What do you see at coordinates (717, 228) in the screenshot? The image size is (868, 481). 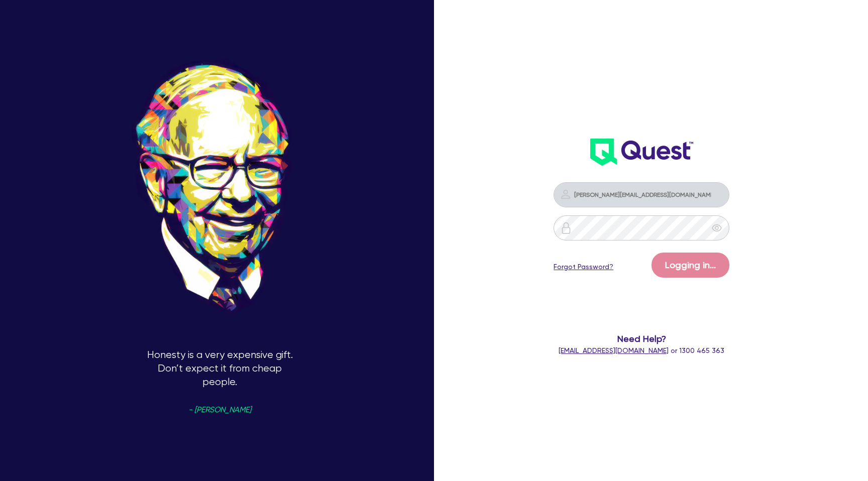 I see `span: eye` at bounding box center [717, 228].